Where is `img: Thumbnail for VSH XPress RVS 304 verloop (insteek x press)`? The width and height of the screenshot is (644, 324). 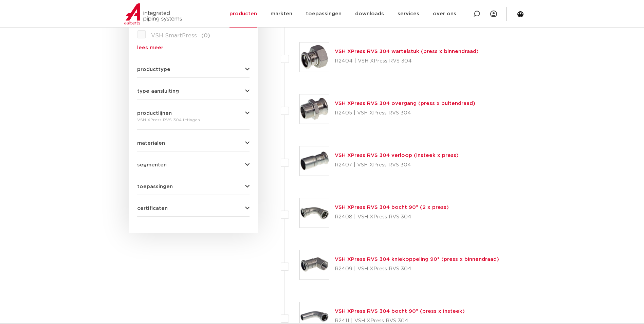
img: Thumbnail for VSH XPress RVS 304 verloop (insteek x press) is located at coordinates (315, 161).